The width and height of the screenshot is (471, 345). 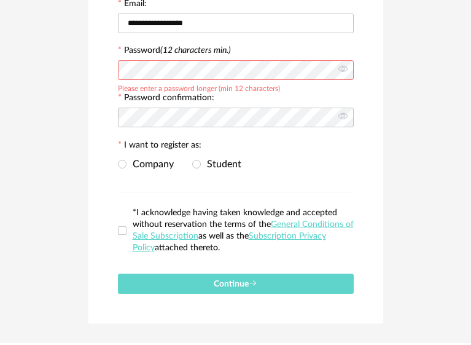 What do you see at coordinates (199, 87) in the screenshot?
I see `div: Please enter a password longer (min 12 characters)` at bounding box center [199, 87].